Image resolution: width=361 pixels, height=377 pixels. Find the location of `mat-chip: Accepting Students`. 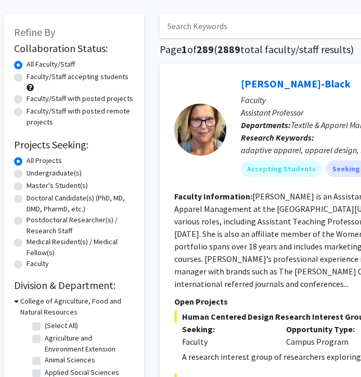

mat-chip: Accepting Students is located at coordinates (282, 169).